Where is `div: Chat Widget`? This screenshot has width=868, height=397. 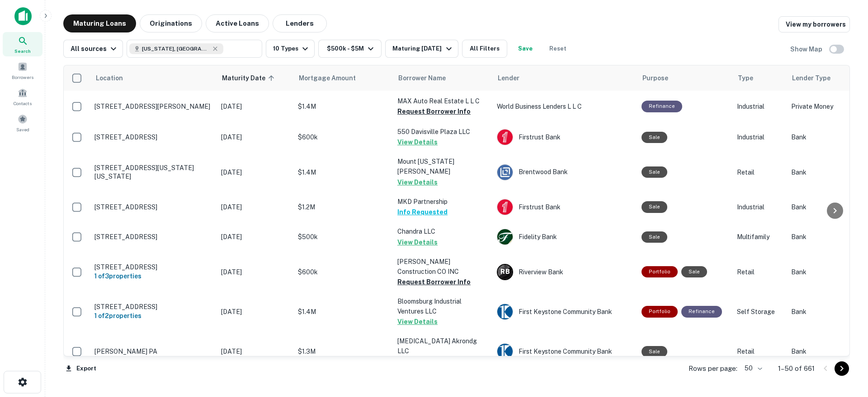
div: Chat Widget is located at coordinates (845, 346).